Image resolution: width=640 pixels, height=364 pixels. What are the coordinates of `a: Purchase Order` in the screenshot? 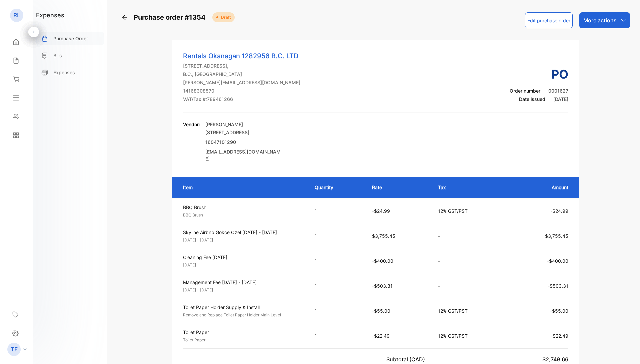 It's located at (70, 38).